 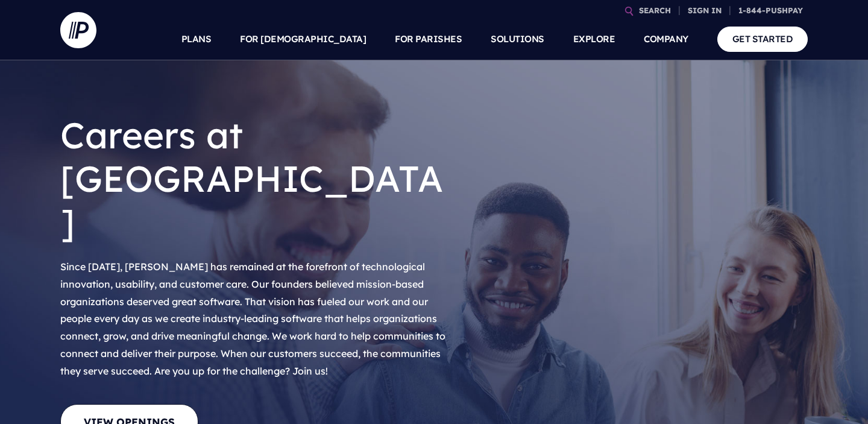 What do you see at coordinates (197, 39) in the screenshot?
I see `a: PLANS` at bounding box center [197, 39].